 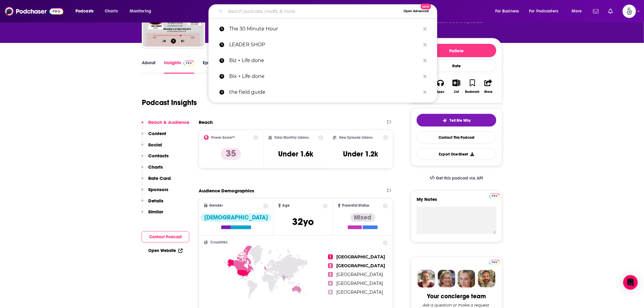 What do you see at coordinates (168, 122) in the screenshot?
I see `p: Reach & Audience` at bounding box center [168, 122].